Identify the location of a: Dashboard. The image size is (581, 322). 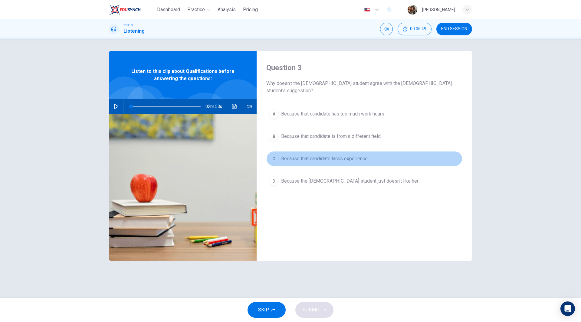
(169, 10).